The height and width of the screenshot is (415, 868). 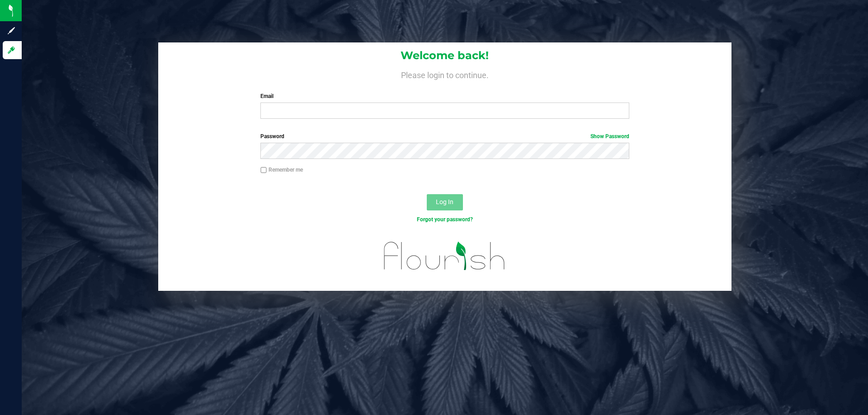 I want to click on label: Email, so click(x=444, y=96).